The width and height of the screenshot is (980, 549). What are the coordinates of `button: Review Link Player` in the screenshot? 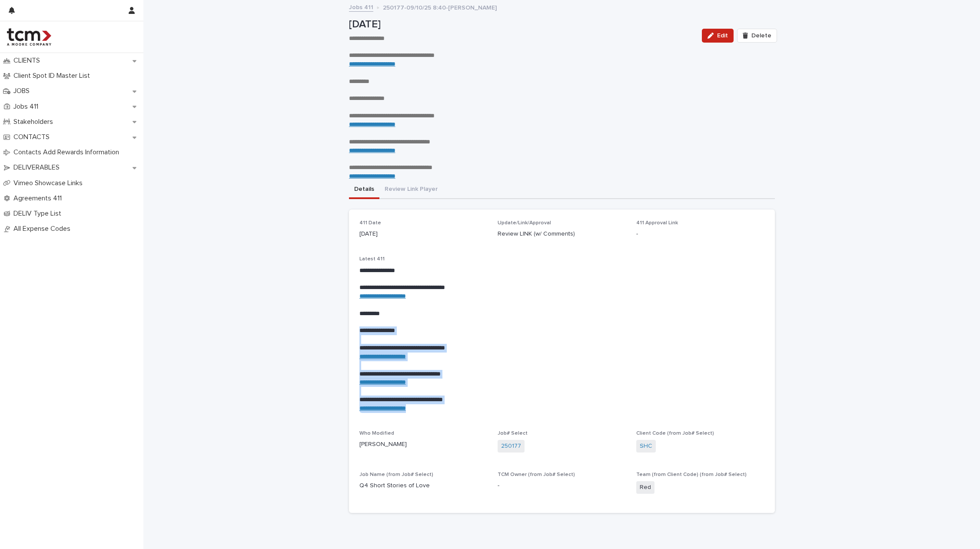 It's located at (411, 190).